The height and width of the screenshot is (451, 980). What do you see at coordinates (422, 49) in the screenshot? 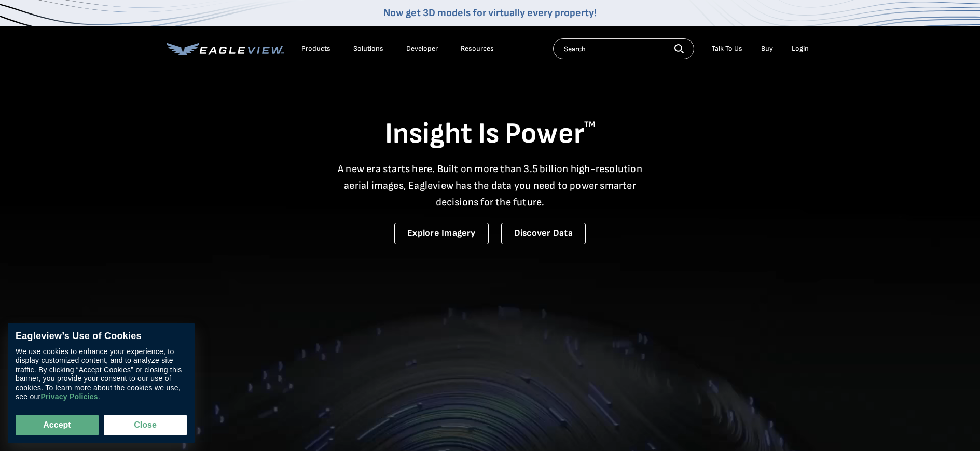
I see `a: Developer` at bounding box center [422, 49].